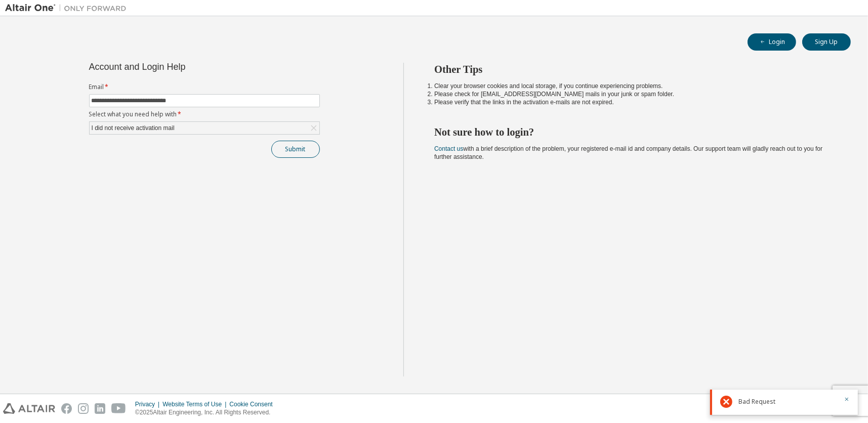 The height and width of the screenshot is (423, 868). What do you see at coordinates (148, 404) in the screenshot?
I see `div: Privacy` at bounding box center [148, 404].